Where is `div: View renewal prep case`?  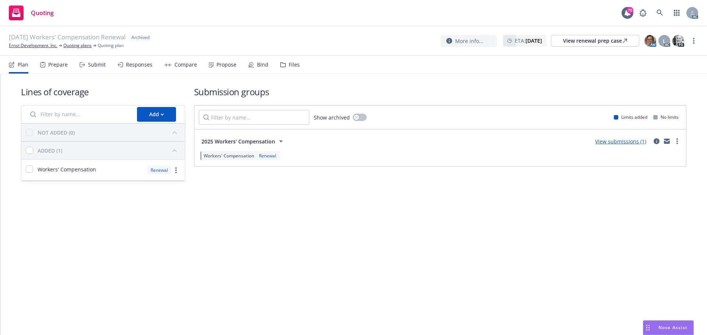
div: View renewal prep case is located at coordinates (595, 41).